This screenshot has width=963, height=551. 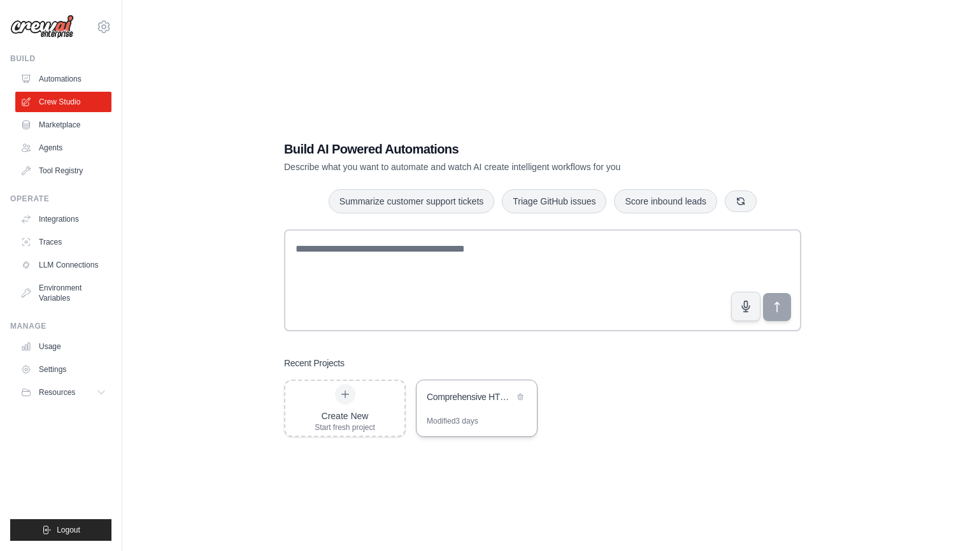 What do you see at coordinates (61, 530) in the screenshot?
I see `button: Logout` at bounding box center [61, 530].